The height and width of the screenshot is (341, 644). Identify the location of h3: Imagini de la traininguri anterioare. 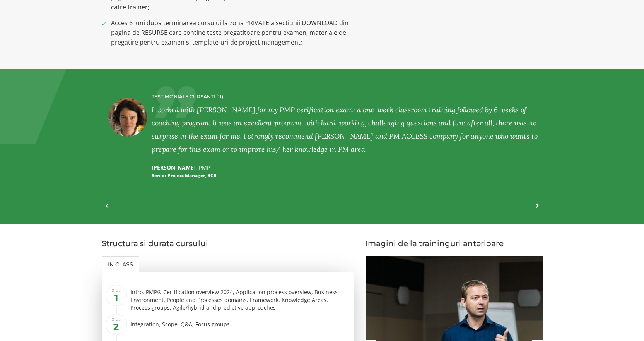
(454, 244).